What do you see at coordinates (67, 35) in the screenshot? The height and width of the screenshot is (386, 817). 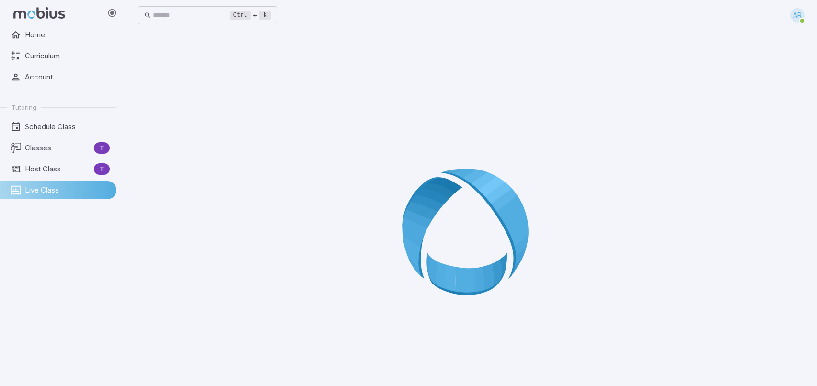 I see `span: Home` at bounding box center [67, 35].